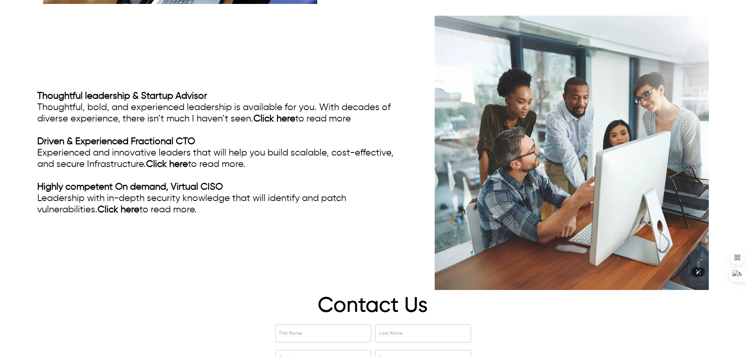  I want to click on div: Thoughtful, bold, and experienced leadership is available for you. With decades of diverse experi..., so click(220, 153).